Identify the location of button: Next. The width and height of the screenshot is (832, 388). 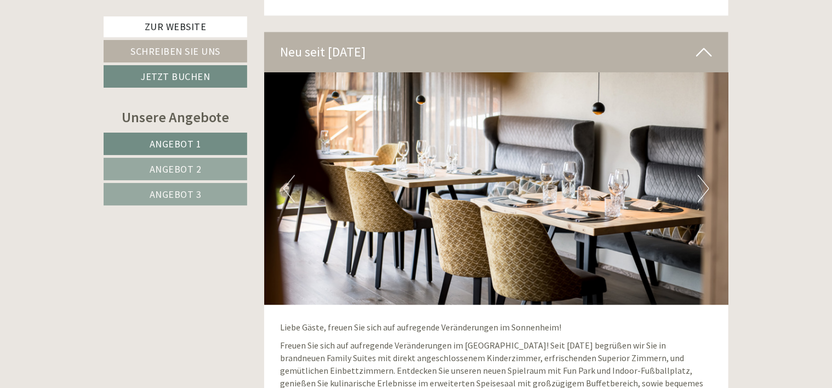
(704, 189).